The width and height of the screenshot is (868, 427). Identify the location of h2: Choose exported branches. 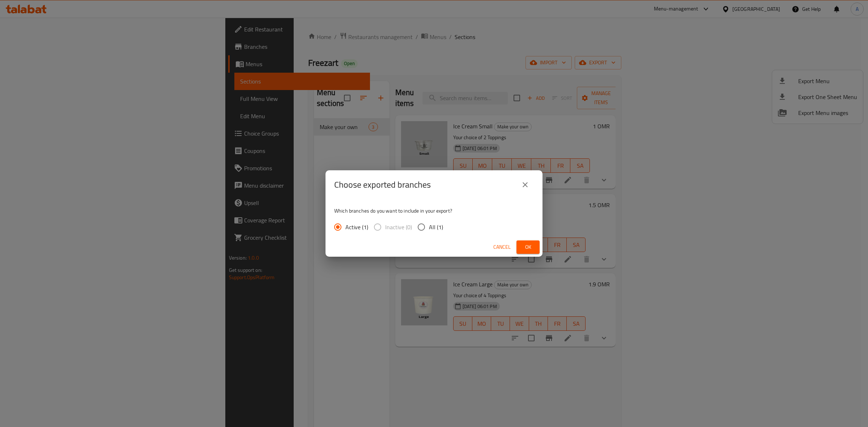
(382, 185).